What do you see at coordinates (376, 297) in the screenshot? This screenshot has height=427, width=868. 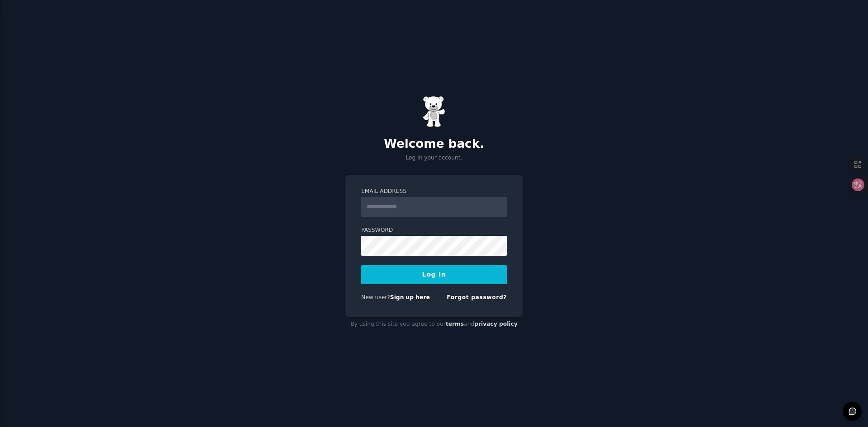 I see `span: New user?` at bounding box center [376, 297].